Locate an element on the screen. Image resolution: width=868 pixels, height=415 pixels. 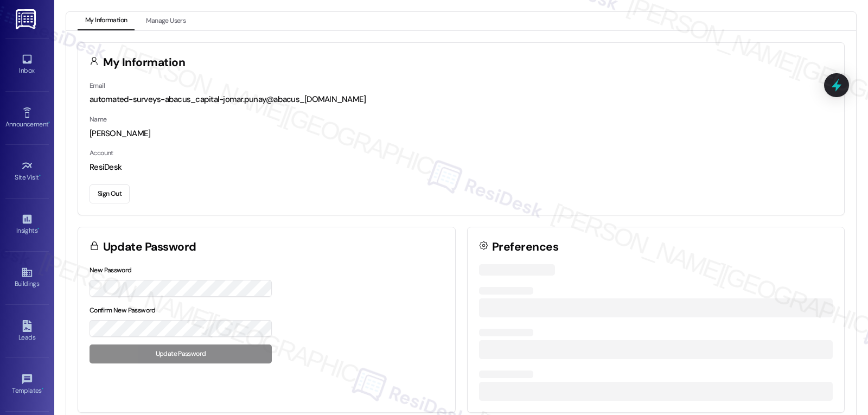
a: Inbox is located at coordinates (27, 64).